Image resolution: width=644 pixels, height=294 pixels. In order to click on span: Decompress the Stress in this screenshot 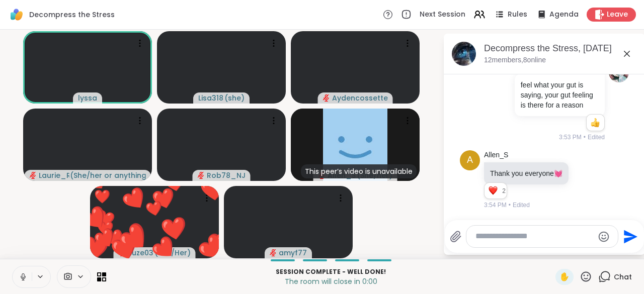, I will do `click(72, 15)`.